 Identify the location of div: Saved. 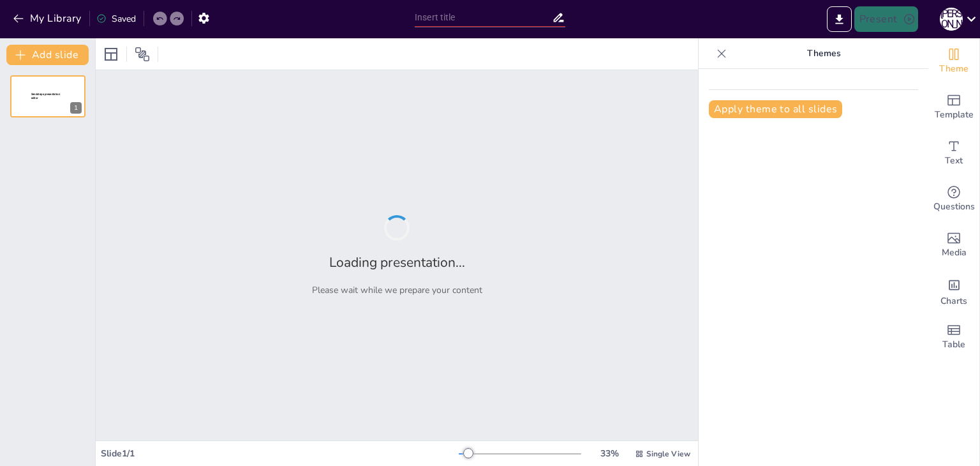
(116, 19).